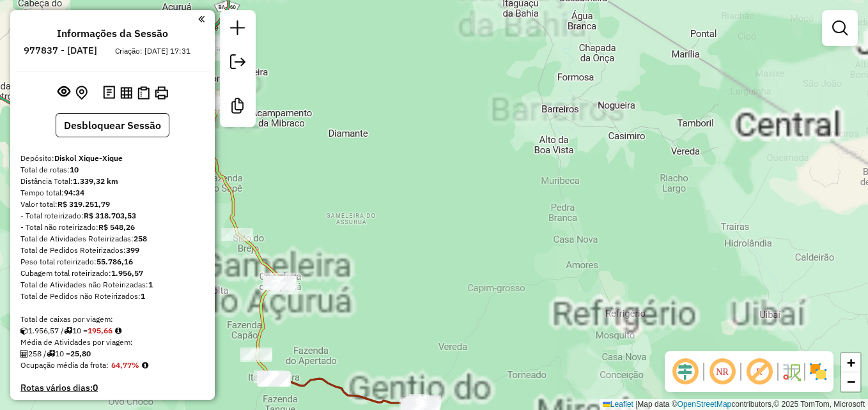 The image size is (868, 410). I want to click on button: Imprimir Rotas, so click(161, 93).